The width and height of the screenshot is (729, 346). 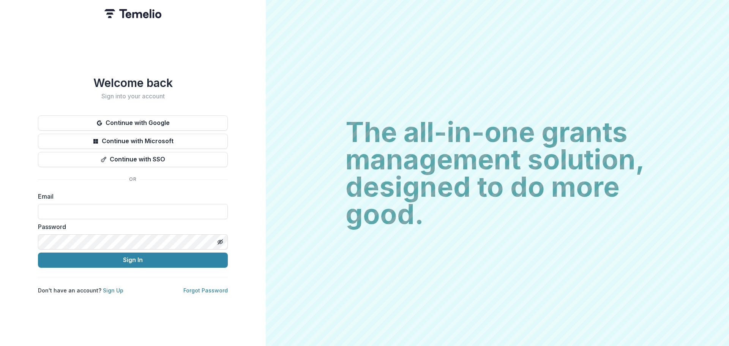 I want to click on h2: Sign into your account, so click(x=133, y=96).